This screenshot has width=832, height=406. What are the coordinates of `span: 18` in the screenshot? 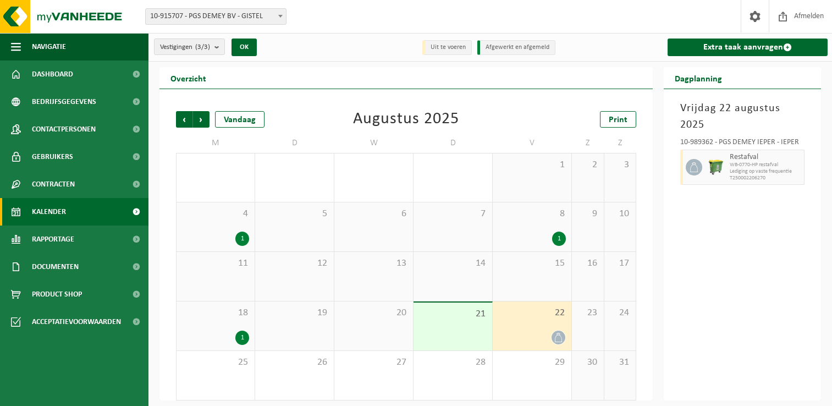 It's located at (216, 313).